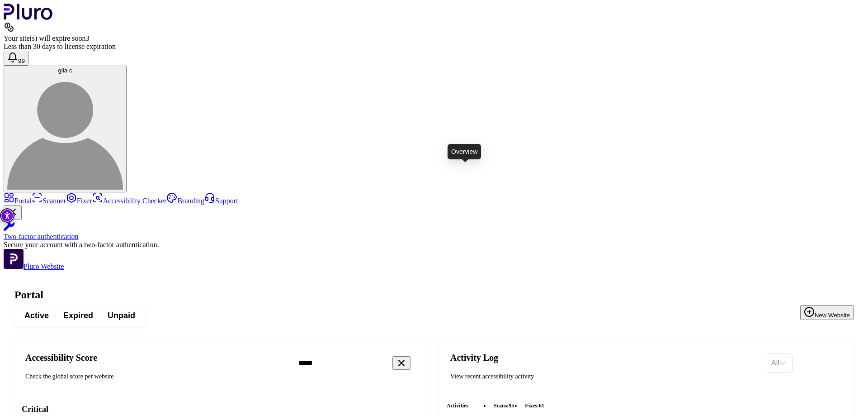 This screenshot has width=868, height=416. Describe the element at coordinates (49, 201) in the screenshot. I see `a: Scanner` at that location.